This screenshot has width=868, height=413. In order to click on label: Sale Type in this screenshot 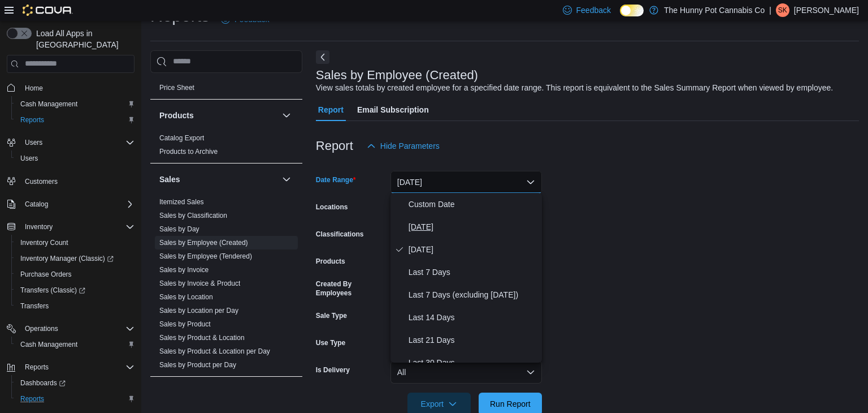, I will do `click(331, 315)`.